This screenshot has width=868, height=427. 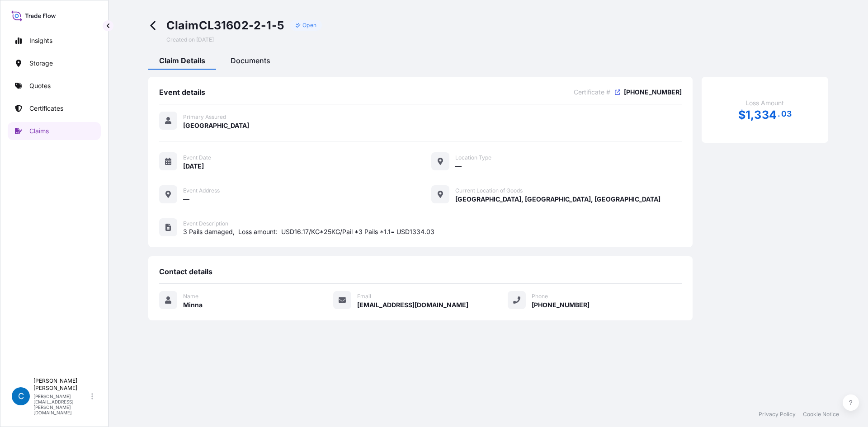 I want to click on span: Claim CL31602-2-1-5, so click(x=225, y=25).